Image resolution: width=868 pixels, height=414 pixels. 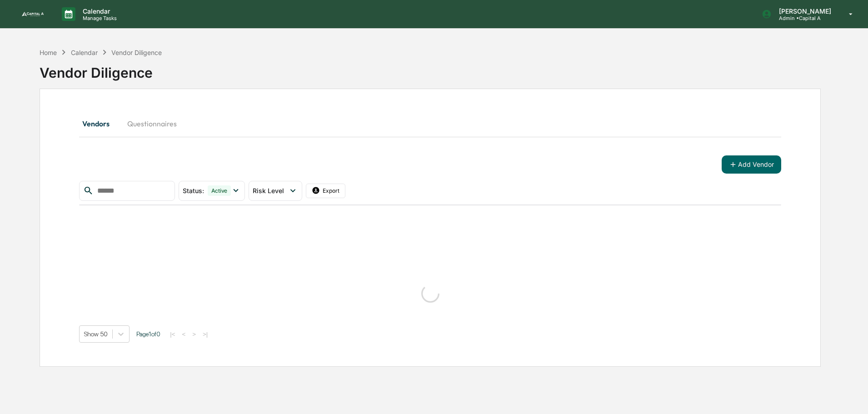 What do you see at coordinates (152, 124) in the screenshot?
I see `button: Questionnaires` at bounding box center [152, 124].